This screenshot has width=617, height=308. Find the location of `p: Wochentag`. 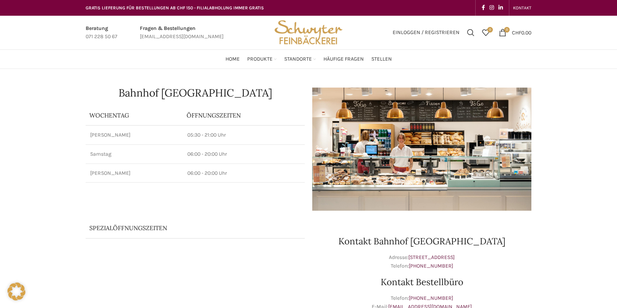

p: Wochentag is located at coordinates (134, 115).